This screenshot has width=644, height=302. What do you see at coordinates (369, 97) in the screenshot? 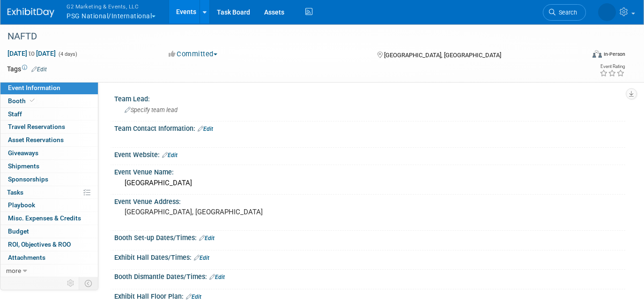
I see `div: Team Lead:` at bounding box center [369, 97].